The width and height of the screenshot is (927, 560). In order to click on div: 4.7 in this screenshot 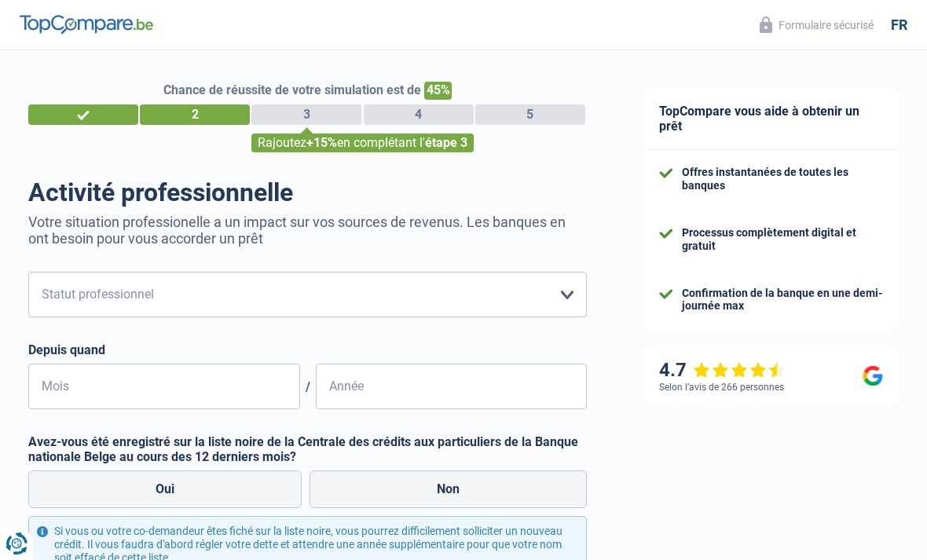, I will do `click(722, 369)`.